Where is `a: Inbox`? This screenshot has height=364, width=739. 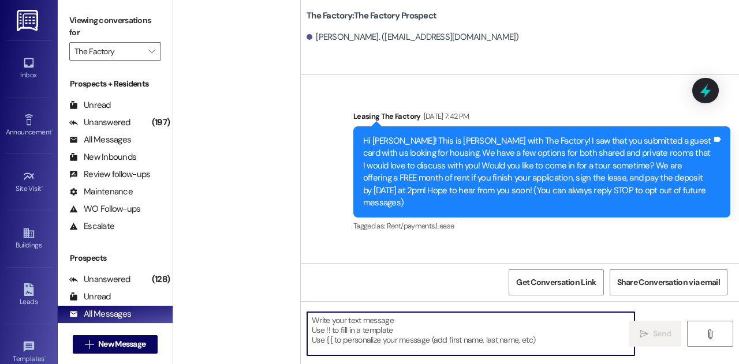
a: Inbox is located at coordinates (29, 69).